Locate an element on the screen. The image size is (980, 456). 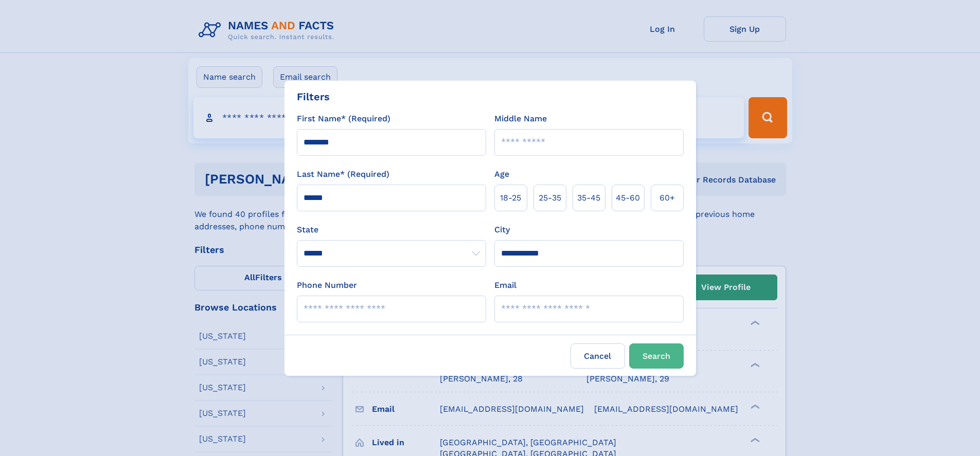
label: Phone Number is located at coordinates (327, 285).